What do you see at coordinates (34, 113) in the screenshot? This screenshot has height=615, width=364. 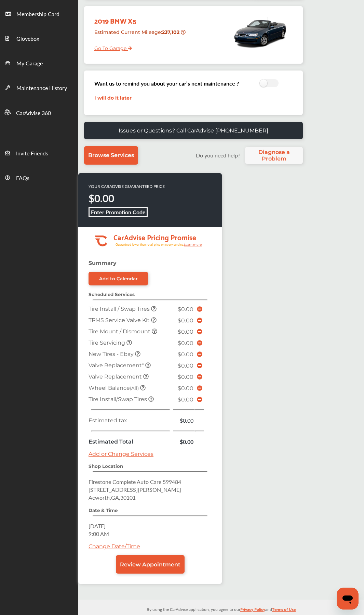 I see `span: CarAdvise 360` at bounding box center [34, 113].